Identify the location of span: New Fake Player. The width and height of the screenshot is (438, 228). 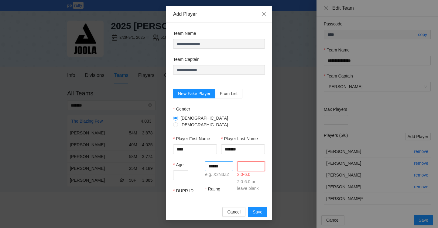
(194, 94).